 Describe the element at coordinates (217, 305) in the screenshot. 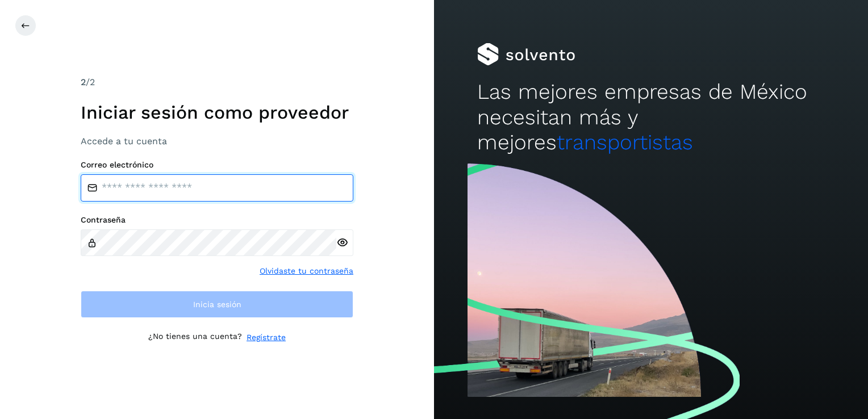

I see `span: Inicia sesión` at that location.